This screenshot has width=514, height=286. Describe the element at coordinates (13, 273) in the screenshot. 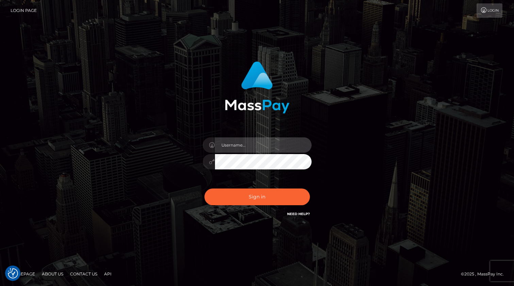

I see `img: Revisit consent button` at that location.